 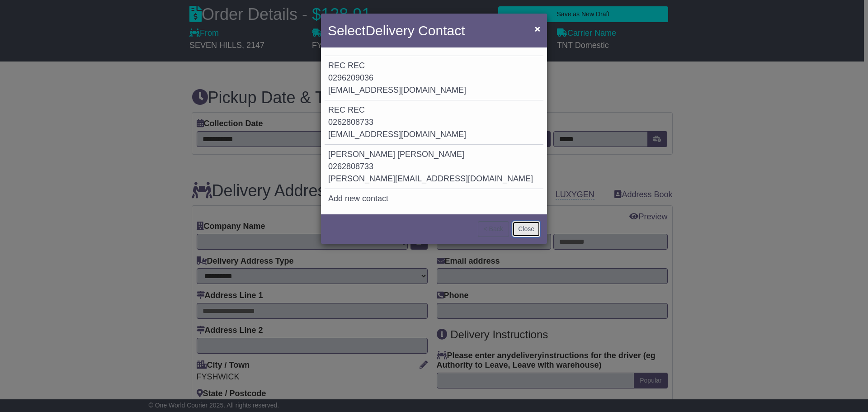 What do you see at coordinates (442, 31) in the screenshot?
I see `span: Contact` at bounding box center [442, 31].